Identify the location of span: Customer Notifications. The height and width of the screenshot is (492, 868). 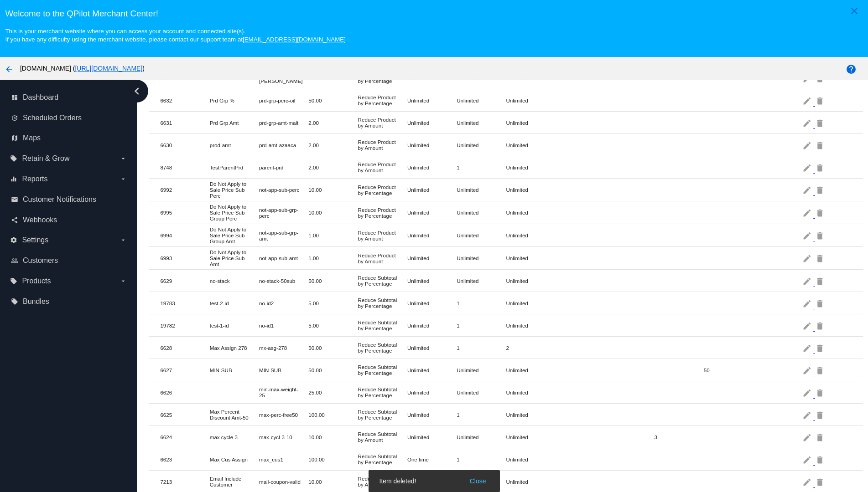
(59, 199).